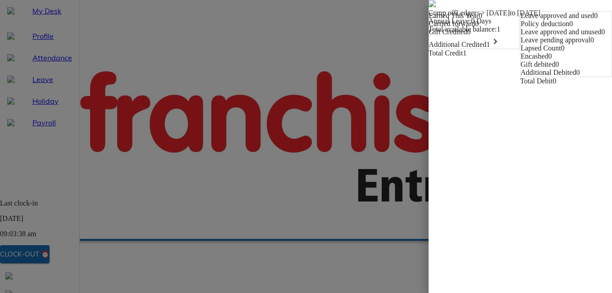 Image resolution: width=612 pixels, height=293 pixels. I want to click on span: Gift debited, so click(538, 64).